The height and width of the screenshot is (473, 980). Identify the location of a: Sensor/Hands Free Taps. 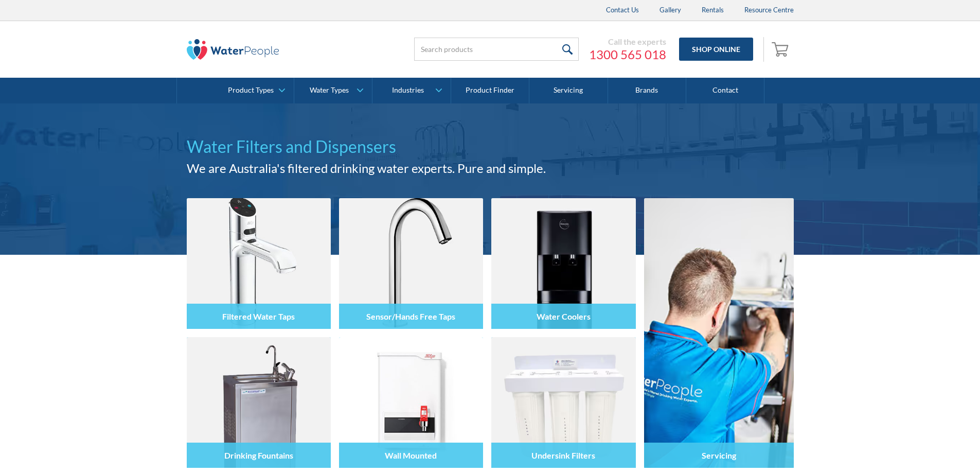
(411, 264).